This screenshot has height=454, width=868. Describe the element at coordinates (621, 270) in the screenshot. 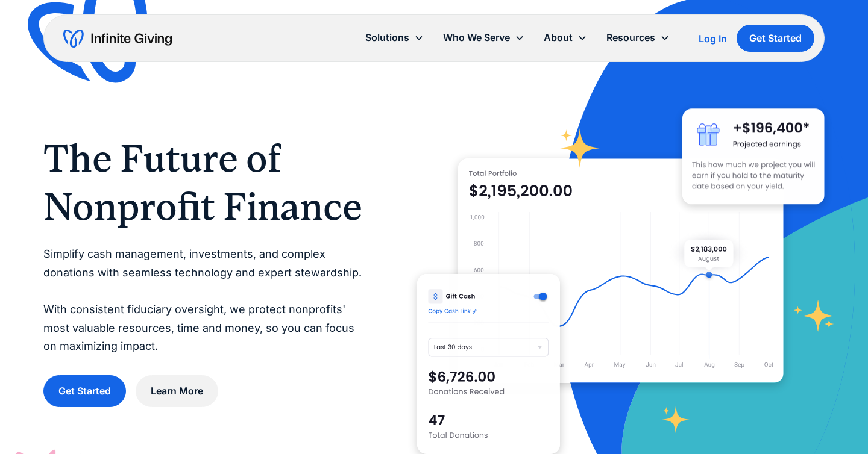

I see `img: nonprofit donation platform` at that location.